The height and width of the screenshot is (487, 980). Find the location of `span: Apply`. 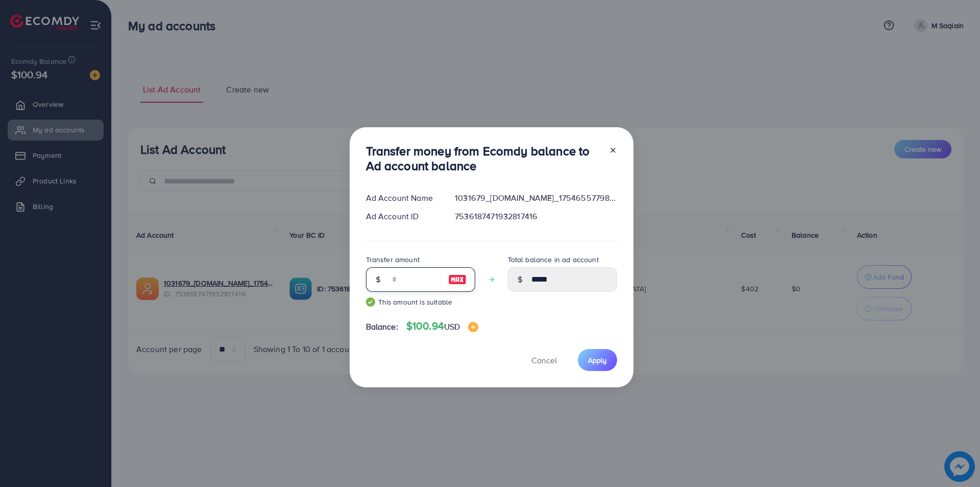

span: Apply is located at coordinates (597, 360).